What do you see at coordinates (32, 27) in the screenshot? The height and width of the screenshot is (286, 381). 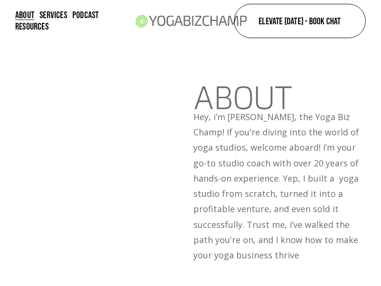 I see `a: folder dropdown` at bounding box center [32, 27].